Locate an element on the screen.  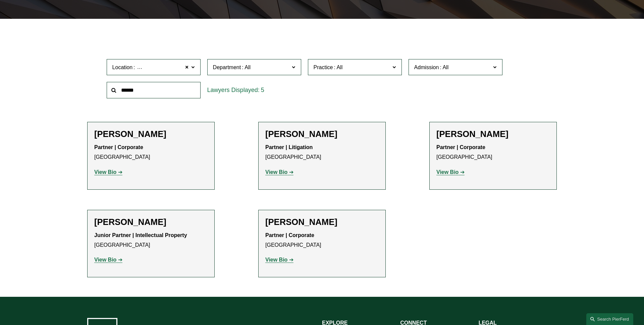
span: Practice is located at coordinates (323, 67).